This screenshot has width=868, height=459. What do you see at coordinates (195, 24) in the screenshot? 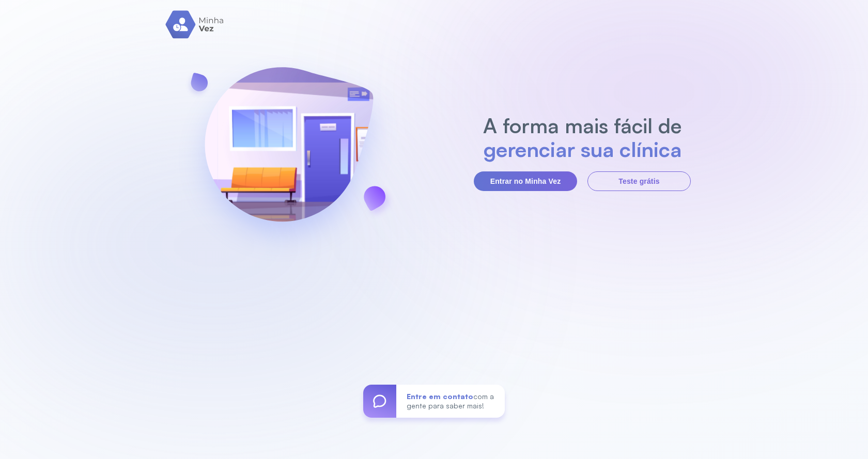
I see `img: logo.svg` at bounding box center [195, 24].